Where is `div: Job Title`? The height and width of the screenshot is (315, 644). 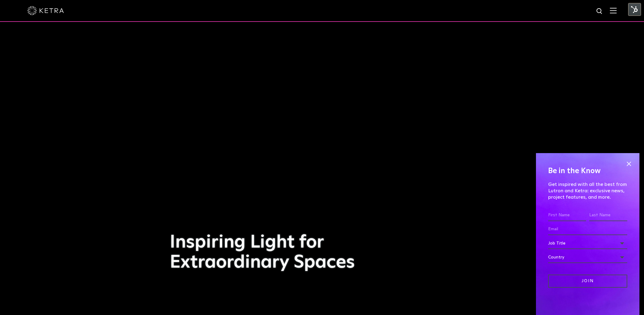
div: Job Title is located at coordinates (587, 243).